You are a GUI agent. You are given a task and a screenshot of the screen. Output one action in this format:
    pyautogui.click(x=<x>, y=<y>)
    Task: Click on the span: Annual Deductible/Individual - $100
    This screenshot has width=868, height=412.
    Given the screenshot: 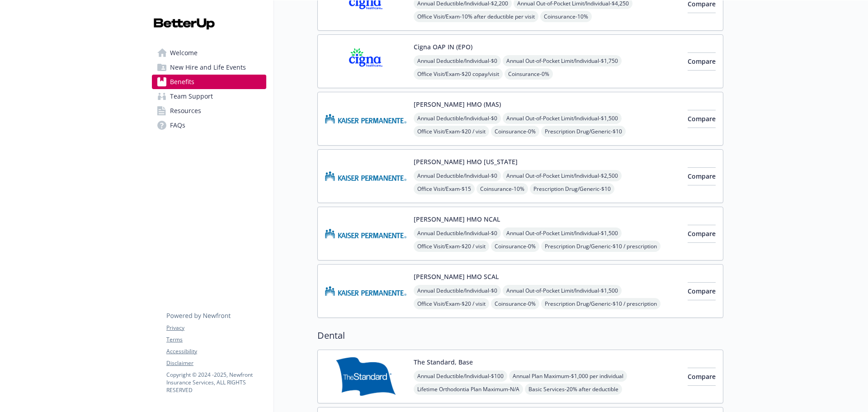 What is the action you would take?
    pyautogui.click(x=460, y=376)
    